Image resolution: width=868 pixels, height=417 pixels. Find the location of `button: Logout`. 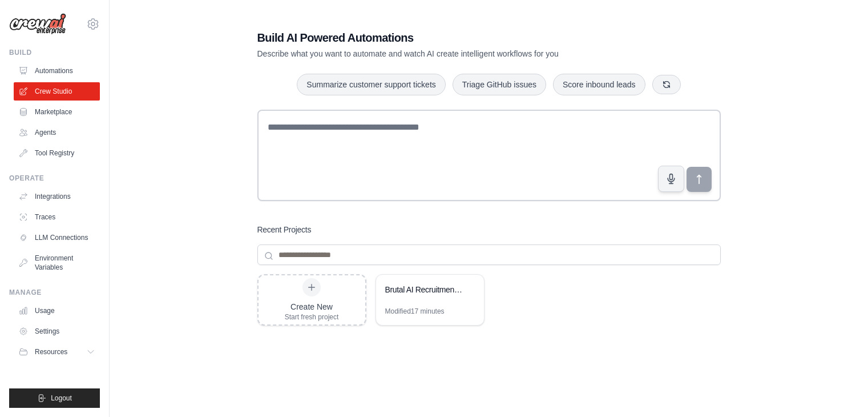

button: Logout is located at coordinates (54, 398).